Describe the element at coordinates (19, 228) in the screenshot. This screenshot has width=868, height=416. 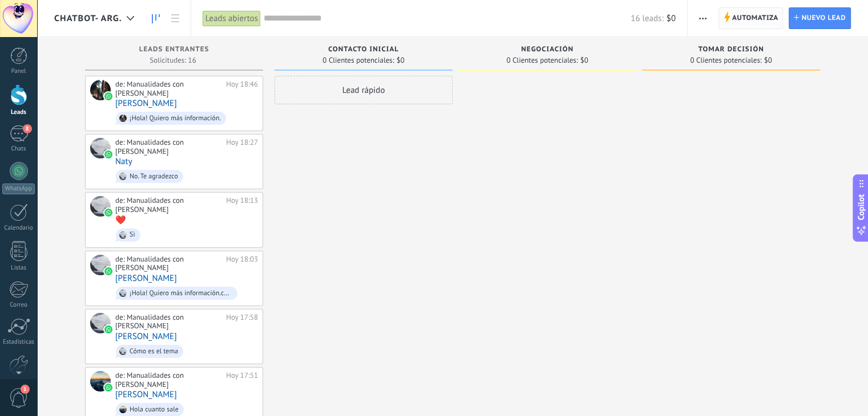
I see `div: Calendario` at that location.